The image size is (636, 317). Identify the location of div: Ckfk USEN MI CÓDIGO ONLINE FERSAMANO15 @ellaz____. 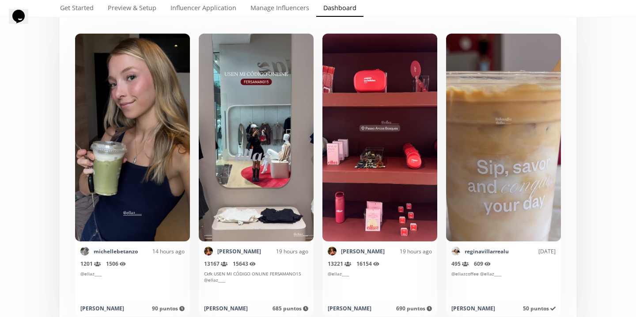
(256, 285).